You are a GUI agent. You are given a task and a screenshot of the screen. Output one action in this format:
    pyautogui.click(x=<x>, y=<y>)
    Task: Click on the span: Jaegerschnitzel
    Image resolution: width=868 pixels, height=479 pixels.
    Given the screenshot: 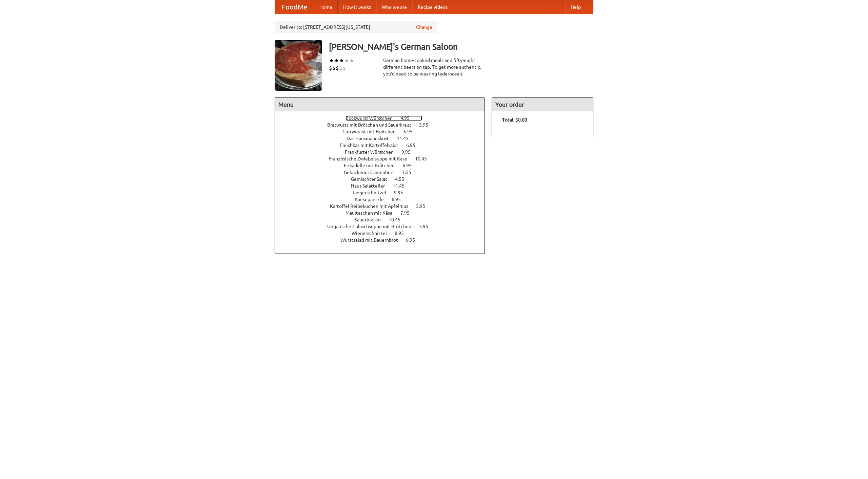 What is the action you would take?
    pyautogui.click(x=372, y=193)
    